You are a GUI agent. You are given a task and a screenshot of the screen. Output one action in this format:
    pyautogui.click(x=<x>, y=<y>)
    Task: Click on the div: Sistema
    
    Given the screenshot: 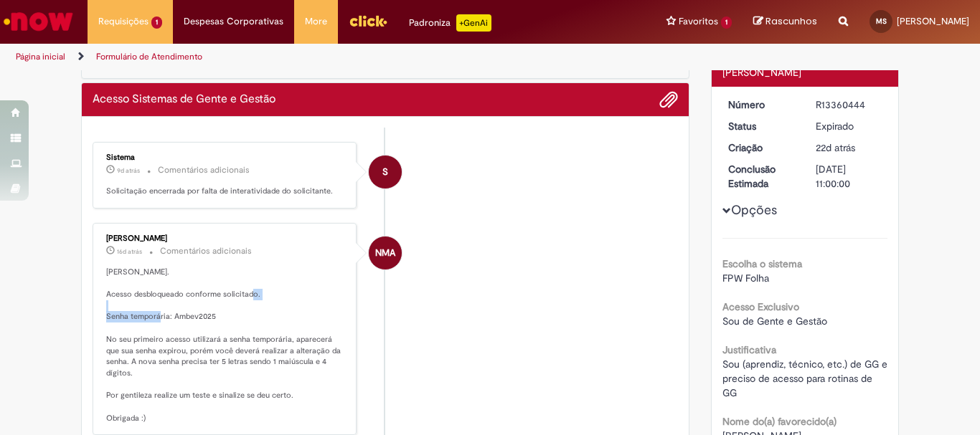 What is the action you would take?
    pyautogui.click(x=225, y=158)
    